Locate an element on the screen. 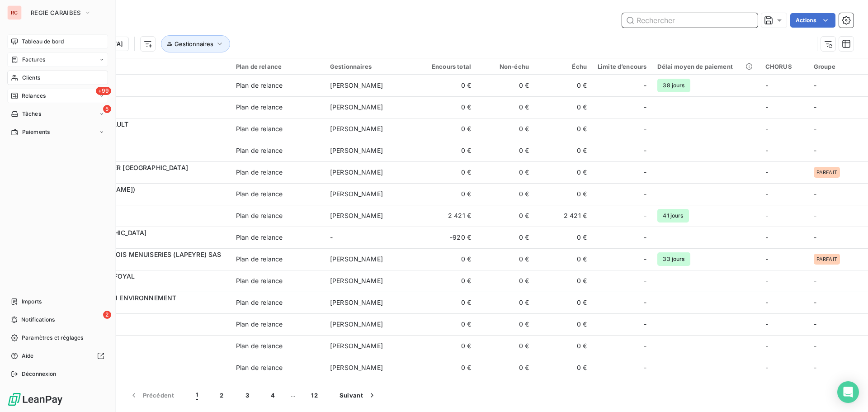 The width and height of the screenshot is (868, 412). div: Encours total is located at coordinates (448, 67).